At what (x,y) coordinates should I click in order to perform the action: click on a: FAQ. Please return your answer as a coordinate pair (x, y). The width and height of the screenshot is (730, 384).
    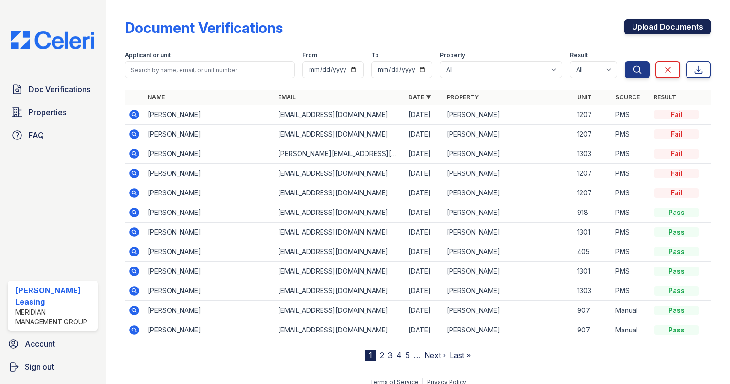
    Looking at the image, I should click on (53, 135).